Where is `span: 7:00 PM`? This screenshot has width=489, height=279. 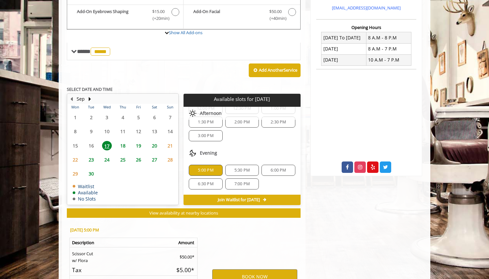 span: 7:00 PM is located at coordinates (242, 184).